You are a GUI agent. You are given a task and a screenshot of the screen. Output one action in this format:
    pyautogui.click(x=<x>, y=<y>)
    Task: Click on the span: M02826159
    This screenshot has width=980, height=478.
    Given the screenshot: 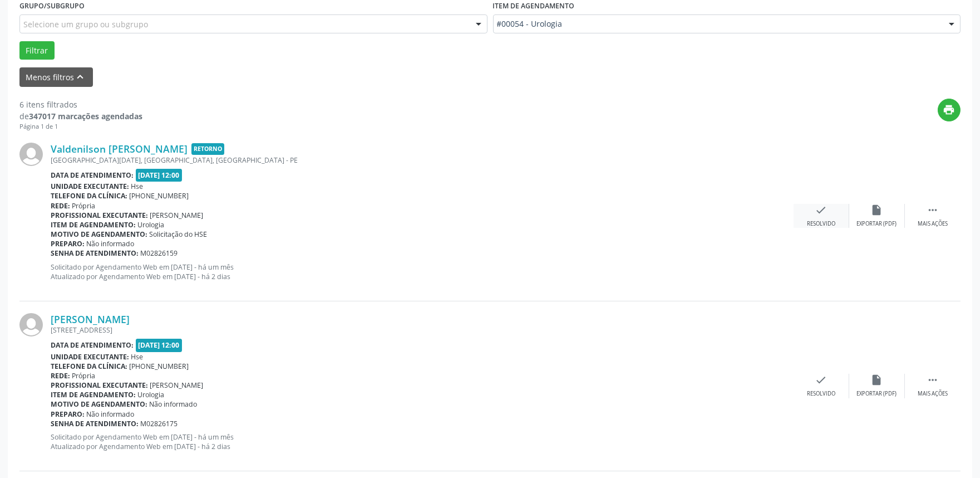 What is the action you would take?
    pyautogui.click(x=159, y=252)
    